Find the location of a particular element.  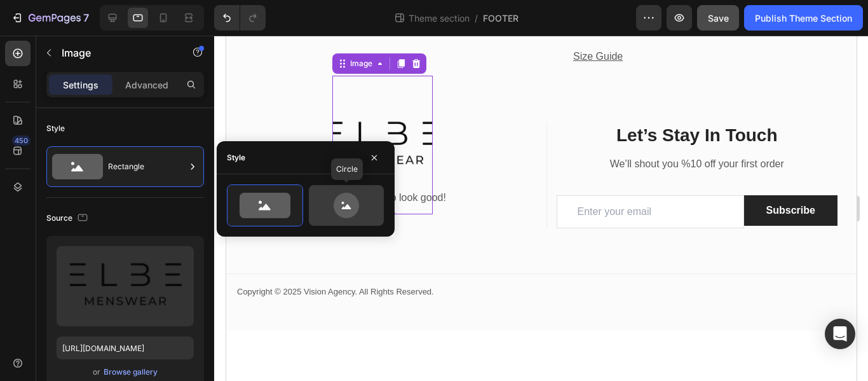

div: Browse gallery is located at coordinates (130, 372).